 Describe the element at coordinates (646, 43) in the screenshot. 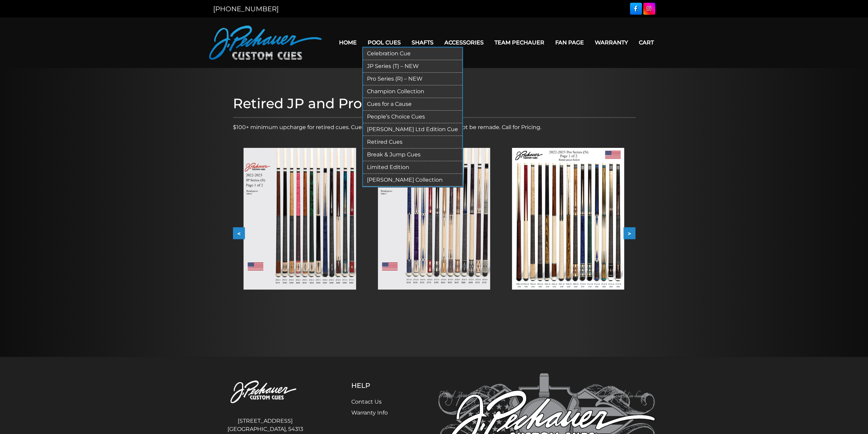

I see `a: Cart` at that location.